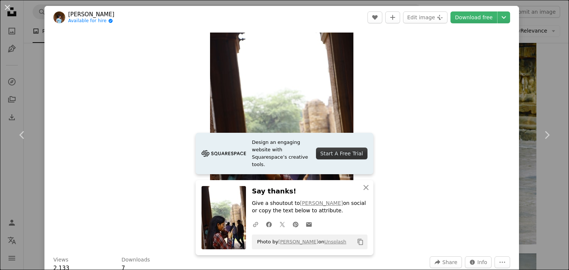  Describe the element at coordinates (504, 17) in the screenshot. I see `button: Choose download size` at that location.